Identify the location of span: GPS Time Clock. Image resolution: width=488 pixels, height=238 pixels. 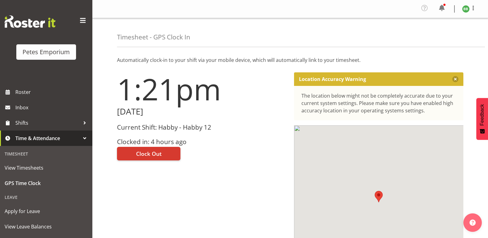
(46, 183).